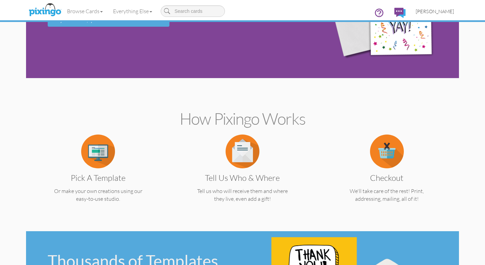 The image size is (485, 265). What do you see at coordinates (386, 195) in the screenshot?
I see `p: We'll take care of the rest! Print, addressing, mailing, all of it!` at bounding box center [386, 195].